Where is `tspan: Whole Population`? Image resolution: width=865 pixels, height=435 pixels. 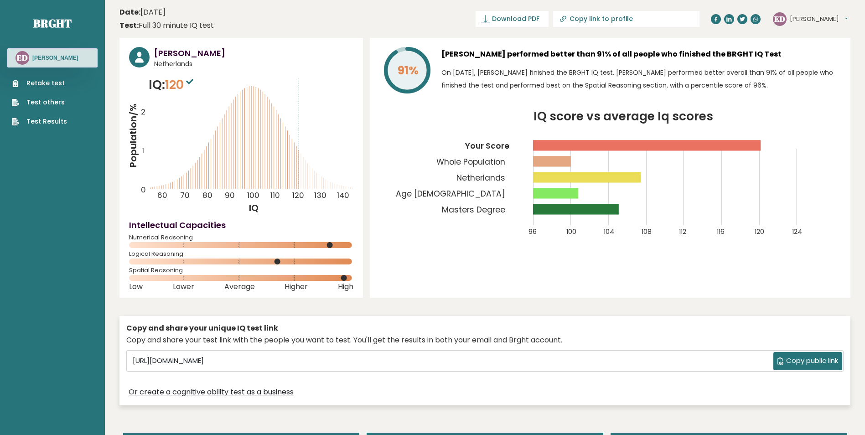
tspan: Whole Population is located at coordinates (471, 162).